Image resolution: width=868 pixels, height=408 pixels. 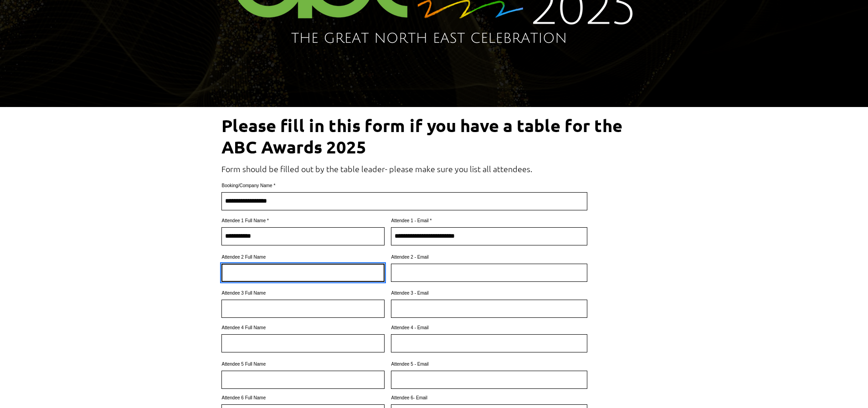 I want to click on label: Attendee 1 - Email, so click(x=489, y=221).